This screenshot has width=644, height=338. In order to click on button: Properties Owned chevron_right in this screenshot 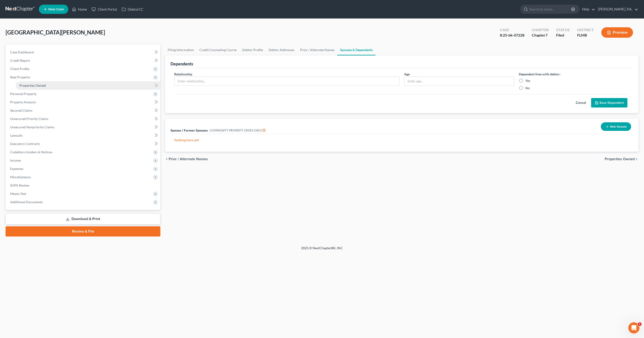, I will do `click(622, 159)`.